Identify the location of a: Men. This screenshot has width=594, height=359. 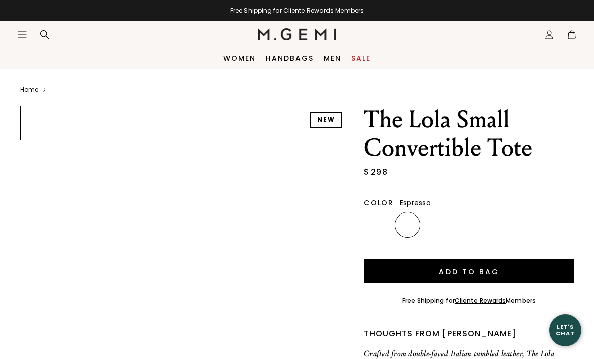
(332, 58).